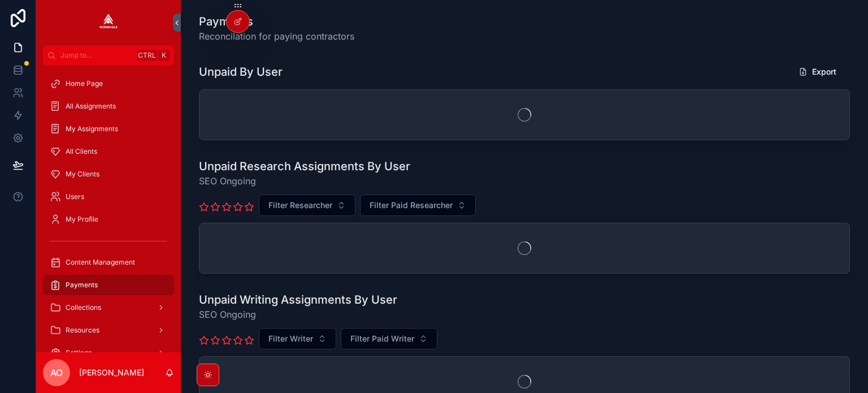 This screenshot has width=868, height=393. I want to click on span: Users, so click(74, 197).